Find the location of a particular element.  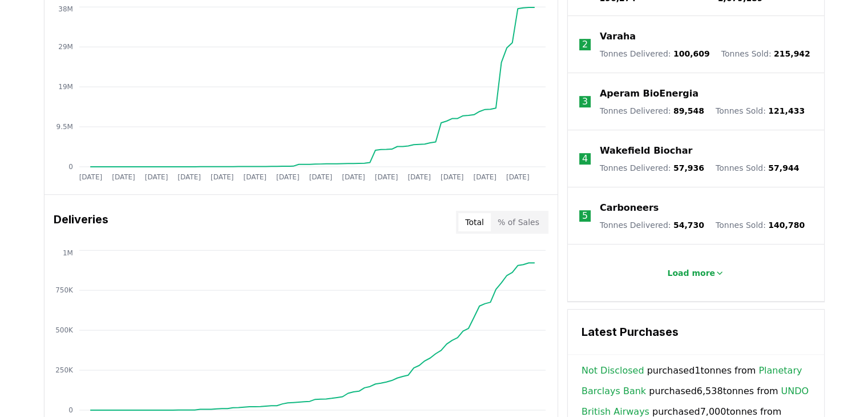

a: Wakefield Biochar is located at coordinates (646, 151).